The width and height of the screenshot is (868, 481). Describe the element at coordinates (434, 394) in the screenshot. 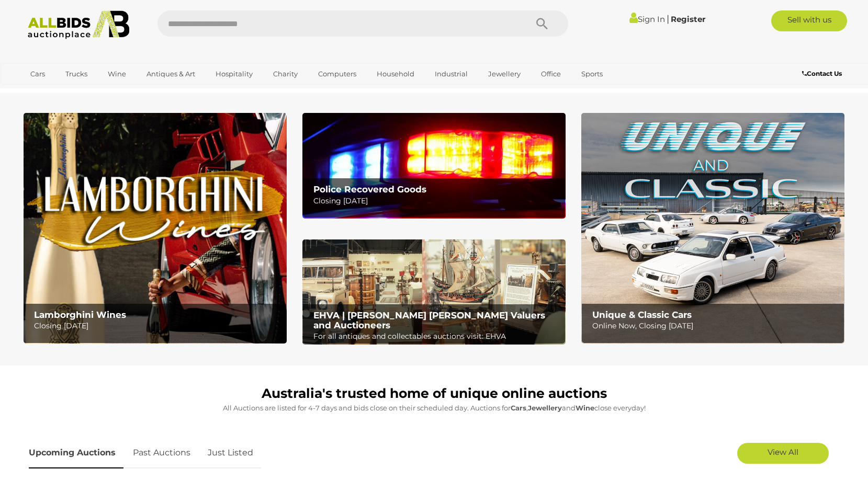

I see `h1: Australia's trusted home of unique online auctions` at that location.